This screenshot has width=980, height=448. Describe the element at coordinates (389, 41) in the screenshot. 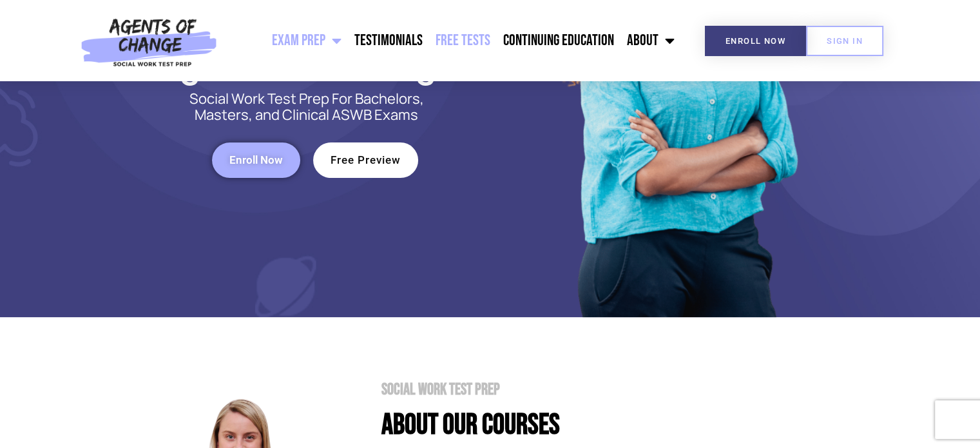

I see `a: Testimonials` at that location.